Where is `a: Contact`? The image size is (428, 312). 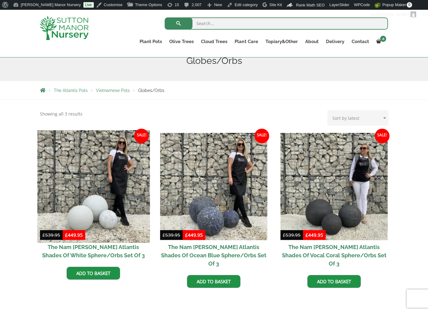
a: Contact is located at coordinates (360, 42).